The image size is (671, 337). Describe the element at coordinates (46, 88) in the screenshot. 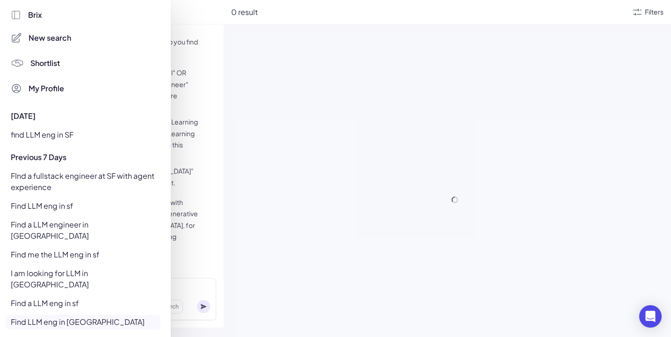

I see `span: My Profile` at that location.